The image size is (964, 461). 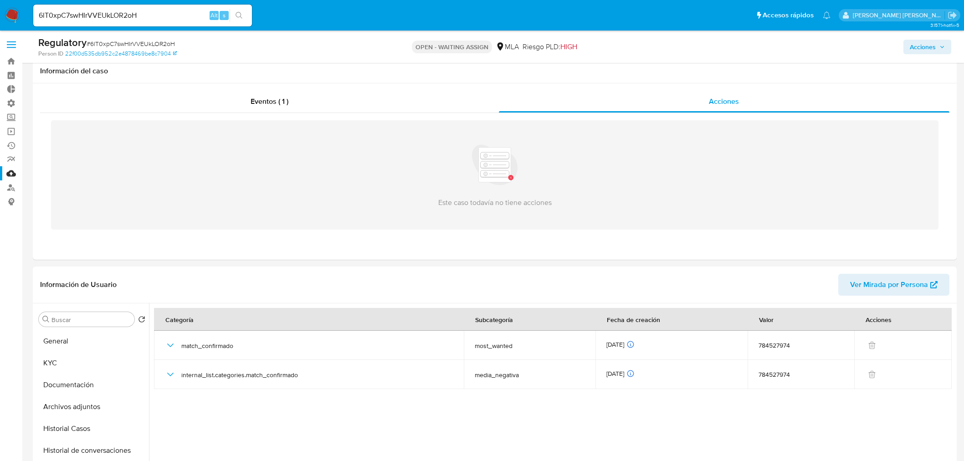 I want to click on span: Riesgo PLD:, so click(x=550, y=47).